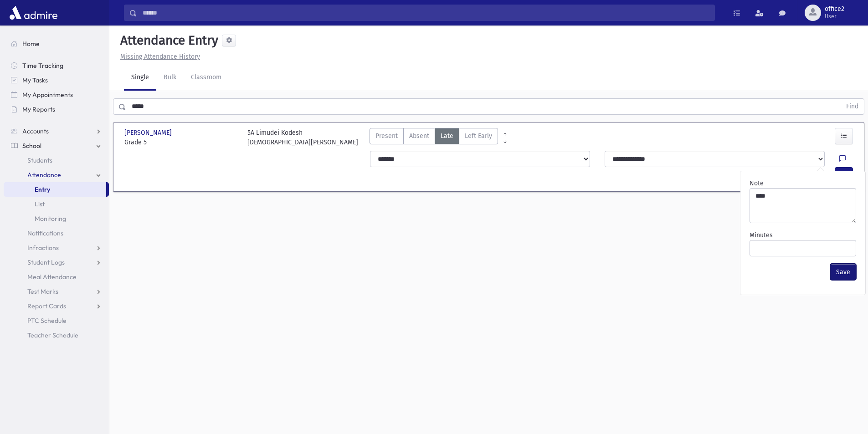  Describe the element at coordinates (44, 175) in the screenshot. I see `span: Attendance` at that location.